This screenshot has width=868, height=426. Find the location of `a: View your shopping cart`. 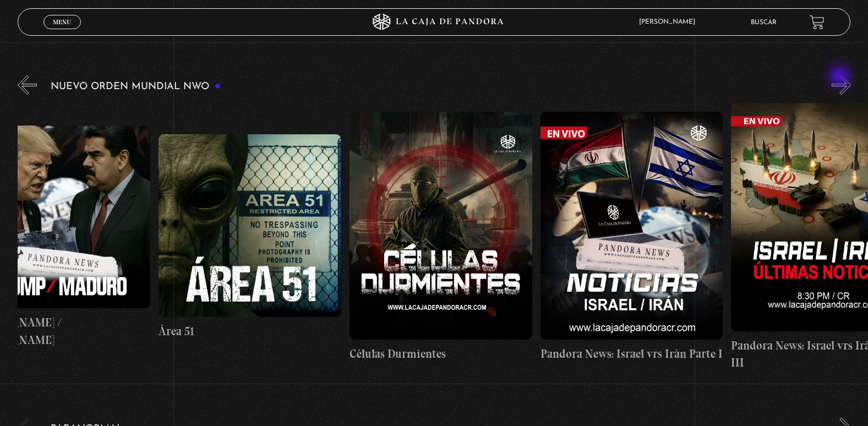

a: View your shopping cart is located at coordinates (817, 22).